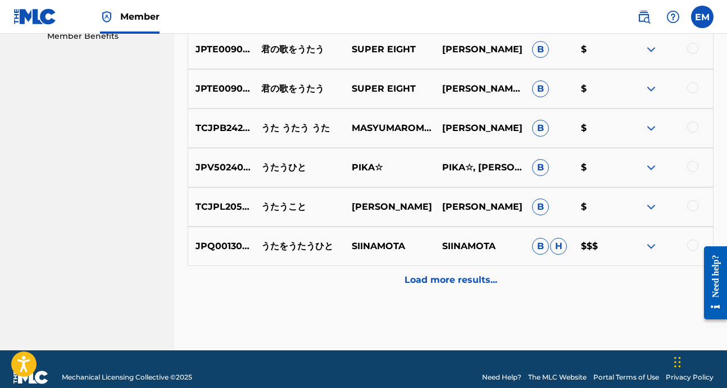  What do you see at coordinates (502, 377) in the screenshot?
I see `a: Need Help?` at bounding box center [502, 377].